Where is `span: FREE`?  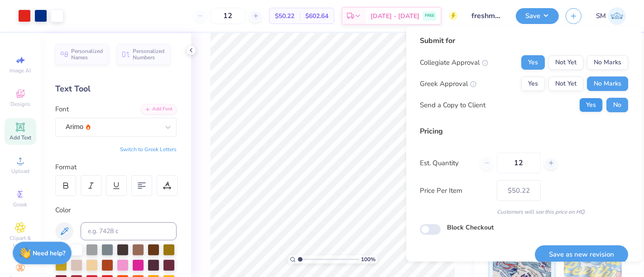 span: FREE is located at coordinates (430, 16).